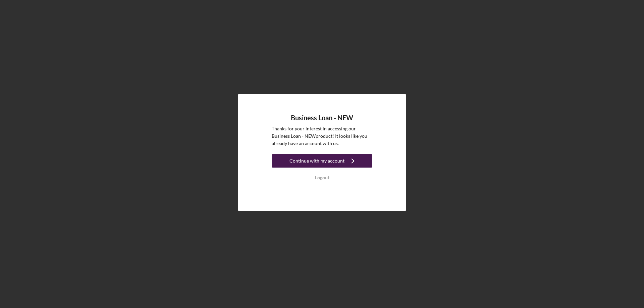 This screenshot has height=308, width=644. Describe the element at coordinates (322, 161) in the screenshot. I see `button: Continue with my account` at that location.